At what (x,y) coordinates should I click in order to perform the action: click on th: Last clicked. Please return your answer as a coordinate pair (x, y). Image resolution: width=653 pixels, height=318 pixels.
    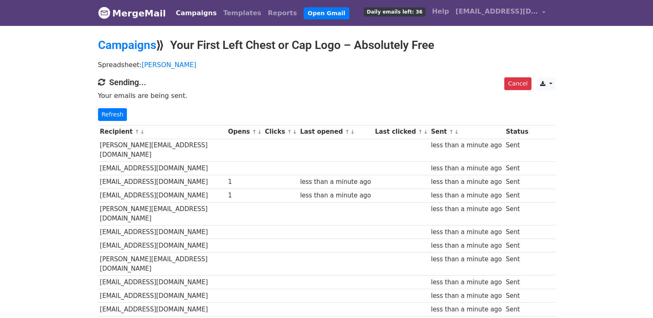
    Looking at the image, I should click on (401, 132).